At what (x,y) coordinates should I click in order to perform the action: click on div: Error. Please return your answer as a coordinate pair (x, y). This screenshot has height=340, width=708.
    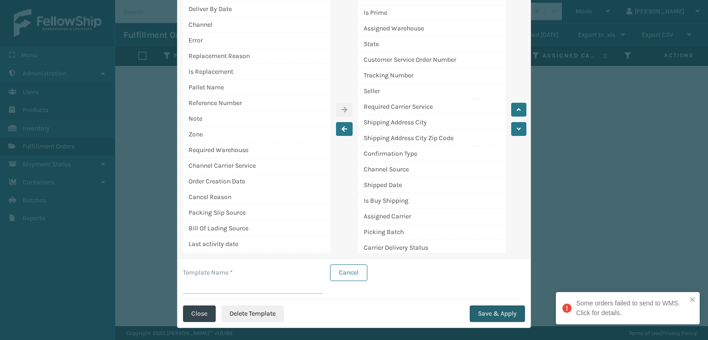
    Looking at the image, I should click on (257, 41).